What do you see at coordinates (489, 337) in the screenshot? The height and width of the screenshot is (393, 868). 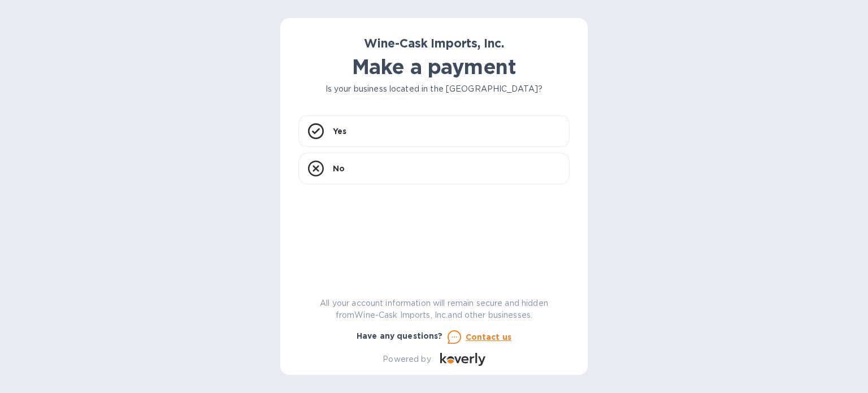 I see `u: Contact us` at bounding box center [489, 337].